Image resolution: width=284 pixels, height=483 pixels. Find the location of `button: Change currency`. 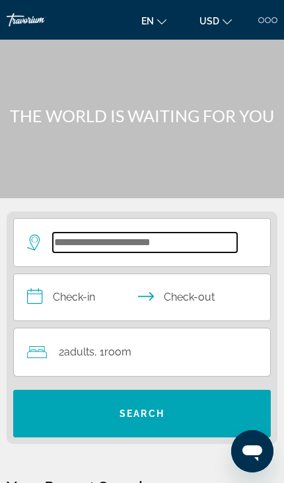

button: Change currency is located at coordinates (216, 20).